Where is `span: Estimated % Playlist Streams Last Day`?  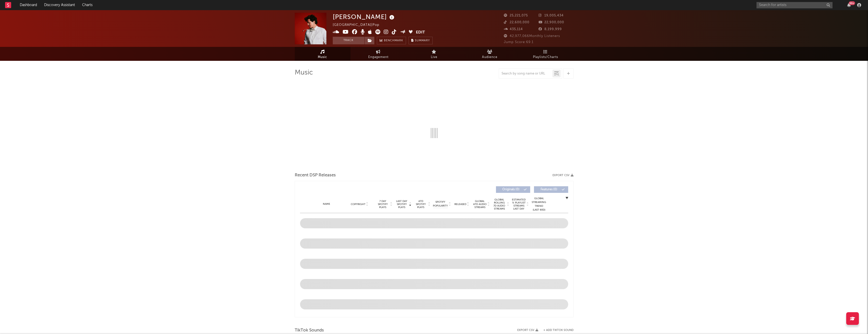
span: Estimated % Playlist Streams Last Day is located at coordinates (519, 204).